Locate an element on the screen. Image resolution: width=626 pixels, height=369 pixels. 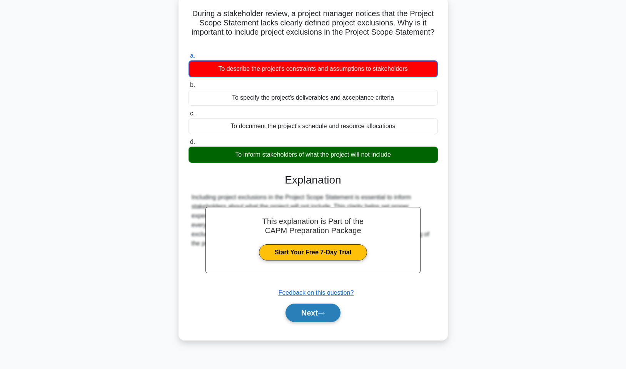
span: b. is located at coordinates (192, 85).